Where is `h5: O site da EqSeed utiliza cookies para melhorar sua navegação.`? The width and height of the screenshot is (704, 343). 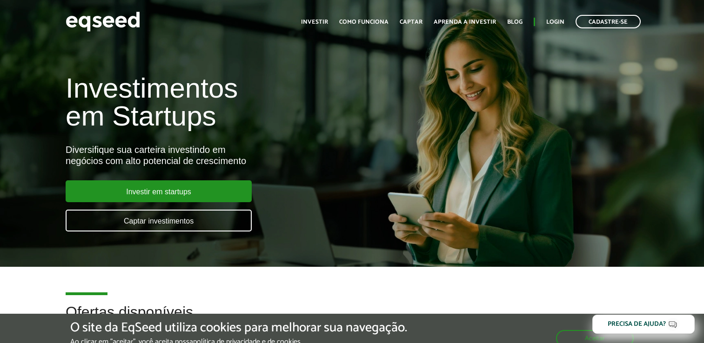
h5: O site da EqSeed utiliza cookies para melhorar sua navegação. is located at coordinates (239, 328).